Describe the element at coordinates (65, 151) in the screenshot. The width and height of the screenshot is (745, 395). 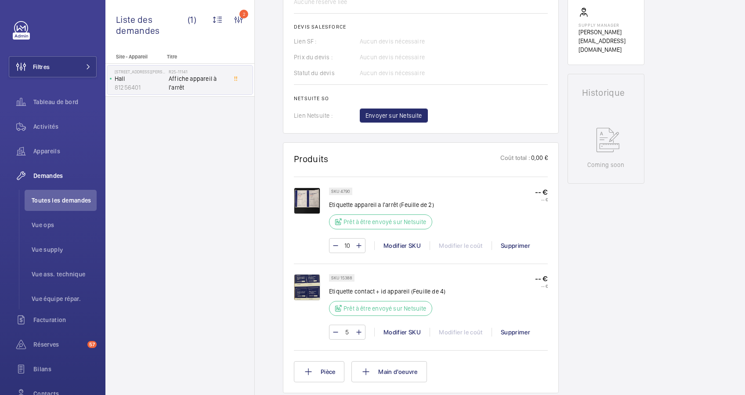
I see `span: Appareils` at that location.